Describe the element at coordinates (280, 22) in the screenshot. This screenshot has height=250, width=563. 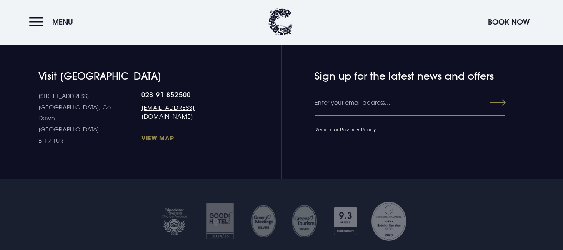
I see `img: Clandeboye Lodge` at that location.